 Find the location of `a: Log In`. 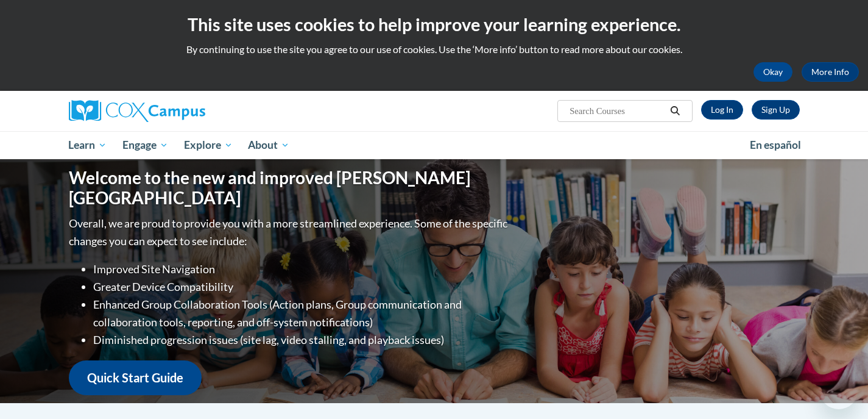

a: Log In is located at coordinates (722, 110).